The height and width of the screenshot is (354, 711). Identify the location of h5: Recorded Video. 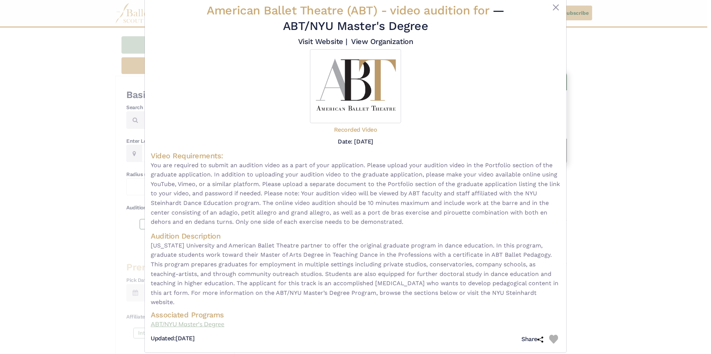
(356, 130).